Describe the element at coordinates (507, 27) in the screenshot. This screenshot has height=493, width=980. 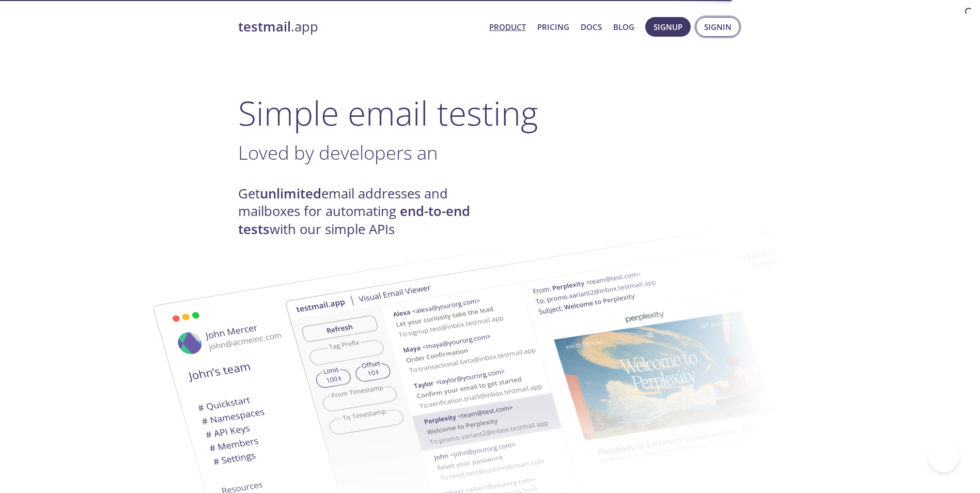
I see `a: Product` at that location.